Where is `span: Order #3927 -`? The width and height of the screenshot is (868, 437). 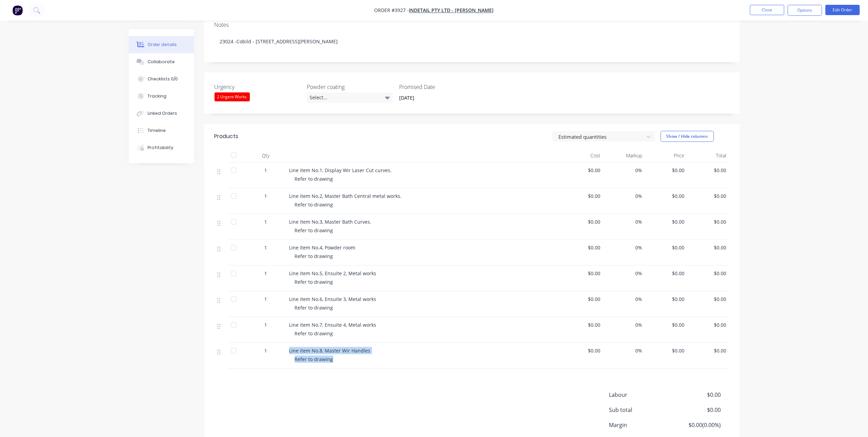 span: Order #3927 - is located at coordinates (392, 10).